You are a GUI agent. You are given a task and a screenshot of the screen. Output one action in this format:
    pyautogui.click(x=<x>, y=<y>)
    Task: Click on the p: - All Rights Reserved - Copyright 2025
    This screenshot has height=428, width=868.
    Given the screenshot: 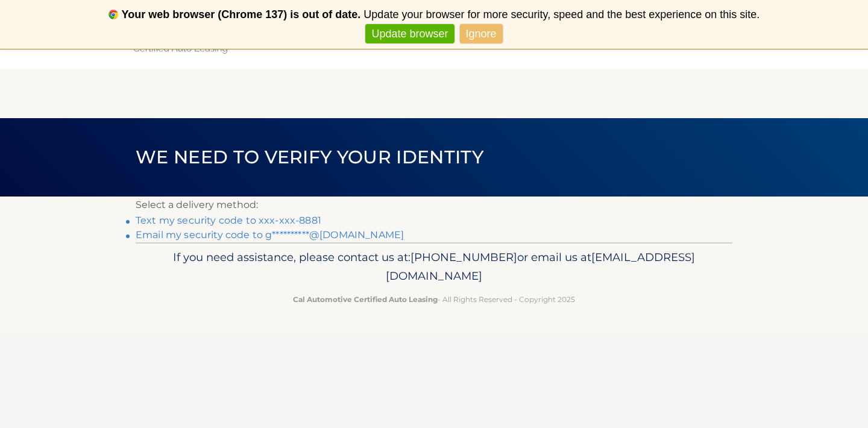 What is the action you would take?
    pyautogui.click(x=434, y=299)
    